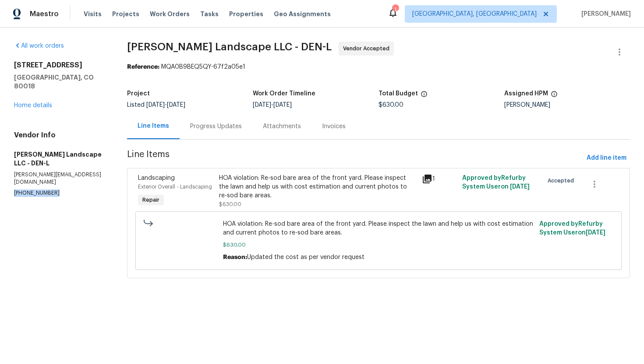 This screenshot has height=364, width=644. What do you see at coordinates (302, 14) in the screenshot?
I see `span: Geo Assignments` at bounding box center [302, 14].